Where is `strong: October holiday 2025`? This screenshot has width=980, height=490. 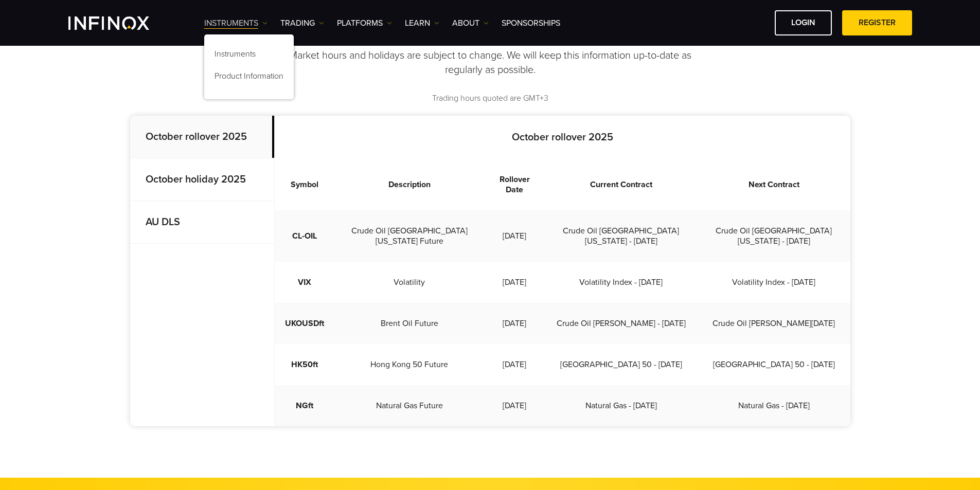
strong: October holiday 2025 is located at coordinates (196, 180).